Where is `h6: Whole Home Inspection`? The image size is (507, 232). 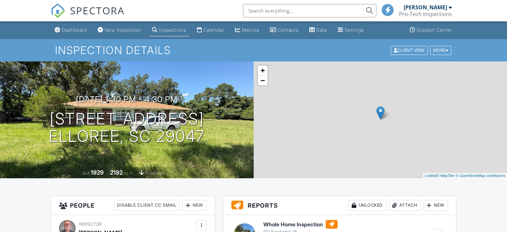 h6: Whole Home Inspection is located at coordinates (300, 224).